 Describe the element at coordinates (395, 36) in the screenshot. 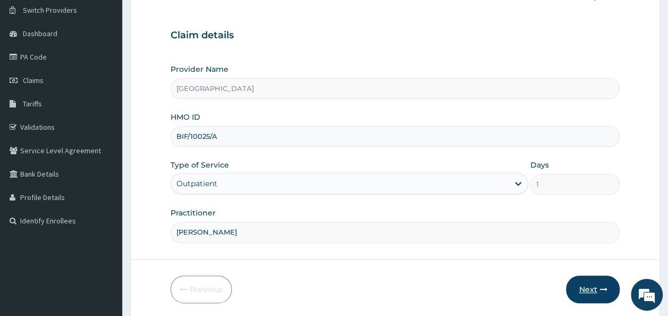

I see `h3: Claim details` at that location.